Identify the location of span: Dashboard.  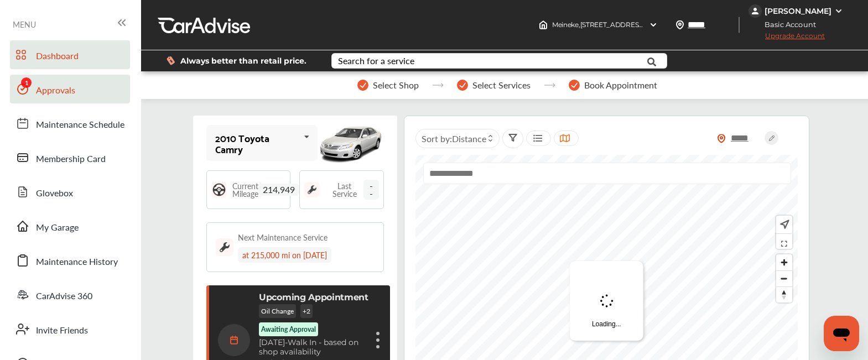
(57, 57).